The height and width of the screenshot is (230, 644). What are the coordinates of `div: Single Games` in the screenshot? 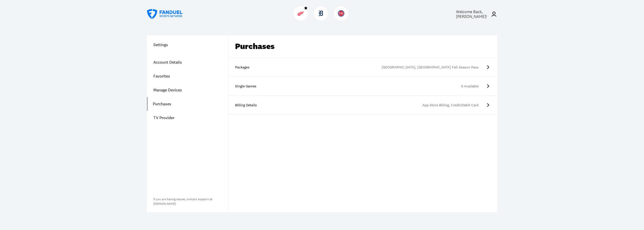 It's located at (248, 86).